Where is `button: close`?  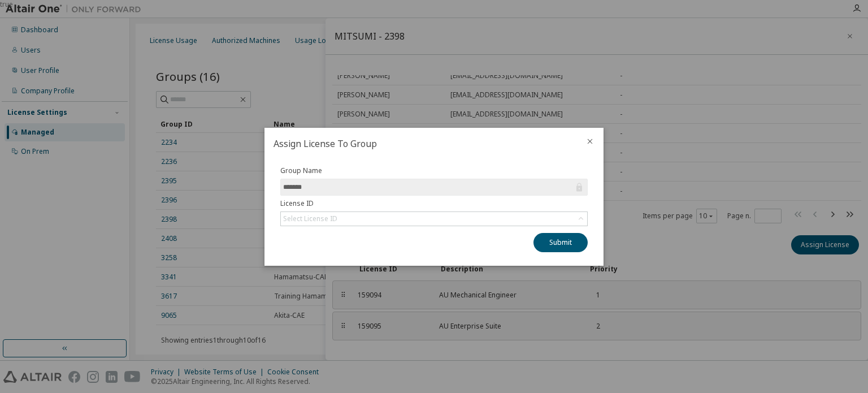
button: close is located at coordinates (591, 141).